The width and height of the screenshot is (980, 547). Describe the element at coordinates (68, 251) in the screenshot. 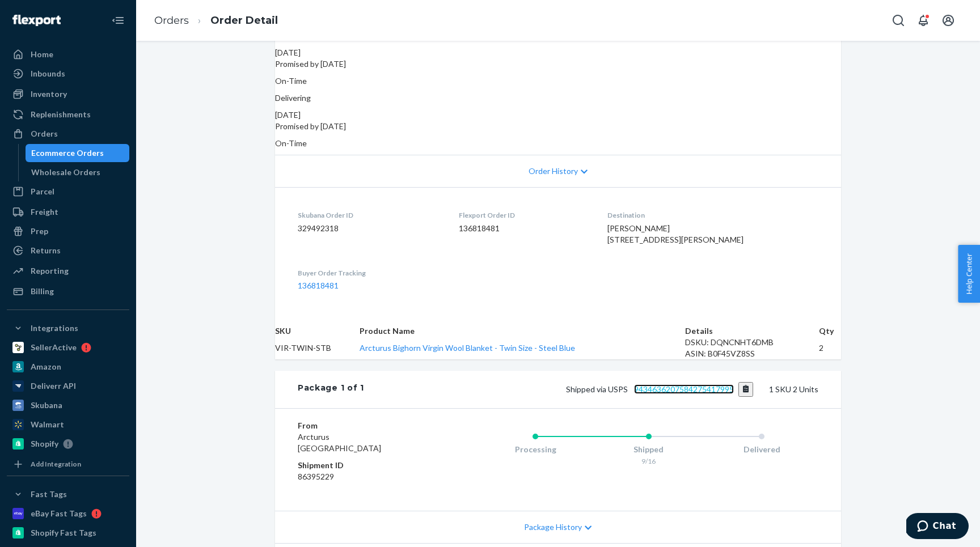

I see `a: Returns` at that location.